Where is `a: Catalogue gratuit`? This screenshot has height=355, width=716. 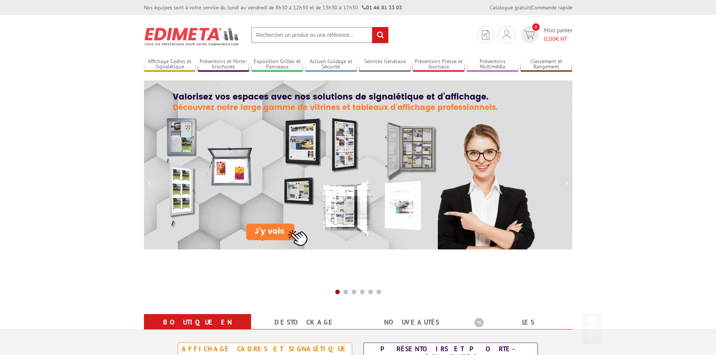 a: Catalogue gratuit is located at coordinates (510, 8).